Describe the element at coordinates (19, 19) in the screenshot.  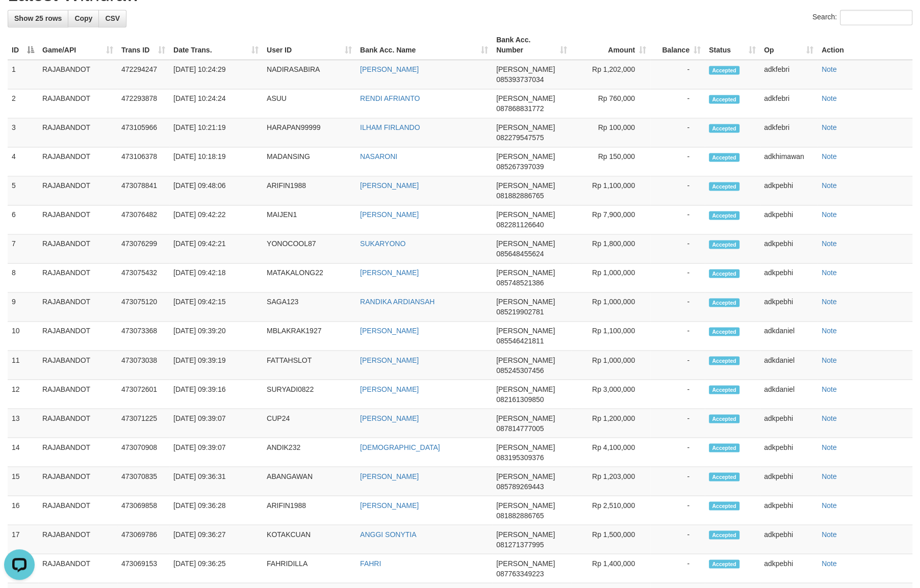
I see `button: Open LiveChat chat widget` at that location.